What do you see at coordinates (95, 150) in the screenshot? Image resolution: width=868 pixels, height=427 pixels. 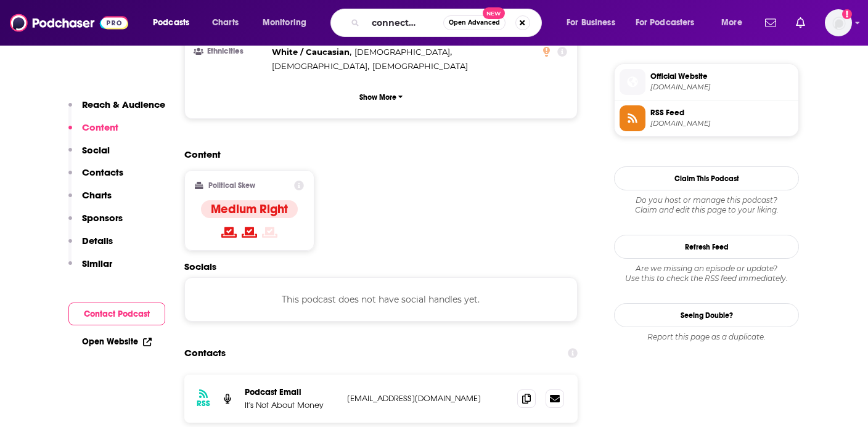 I see `p: Social` at bounding box center [95, 150].